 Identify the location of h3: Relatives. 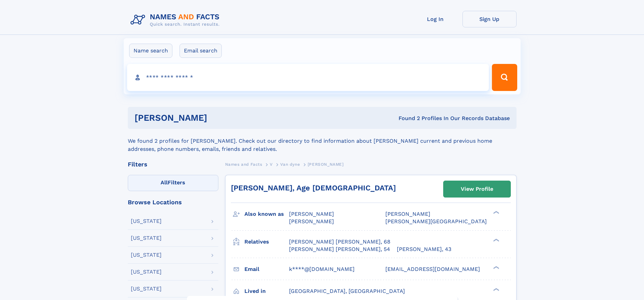
(266, 242).